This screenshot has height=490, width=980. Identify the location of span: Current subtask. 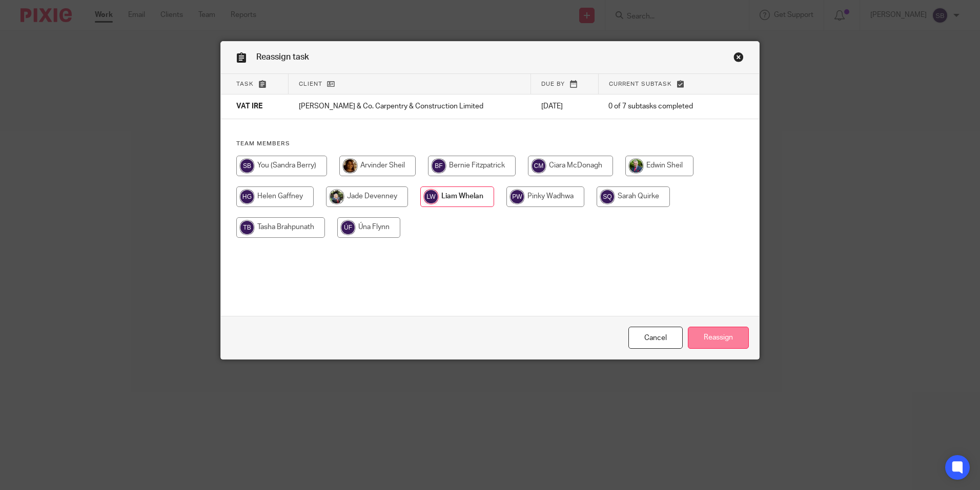
(641, 83).